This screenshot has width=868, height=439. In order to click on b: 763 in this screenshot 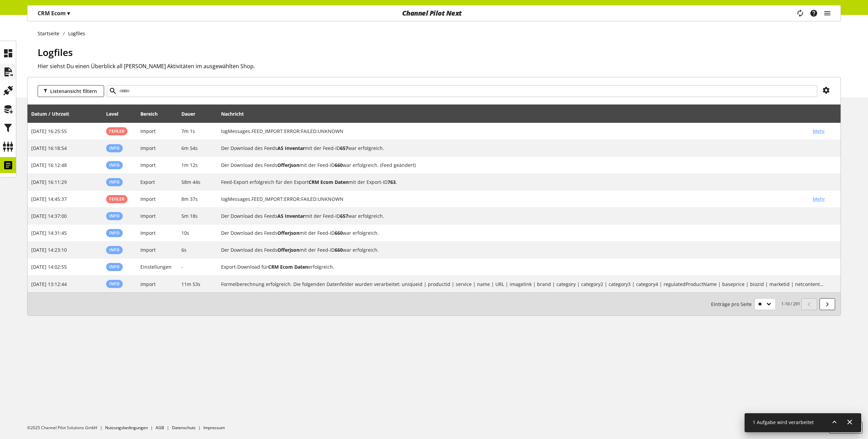, I will do `click(392, 182)`.